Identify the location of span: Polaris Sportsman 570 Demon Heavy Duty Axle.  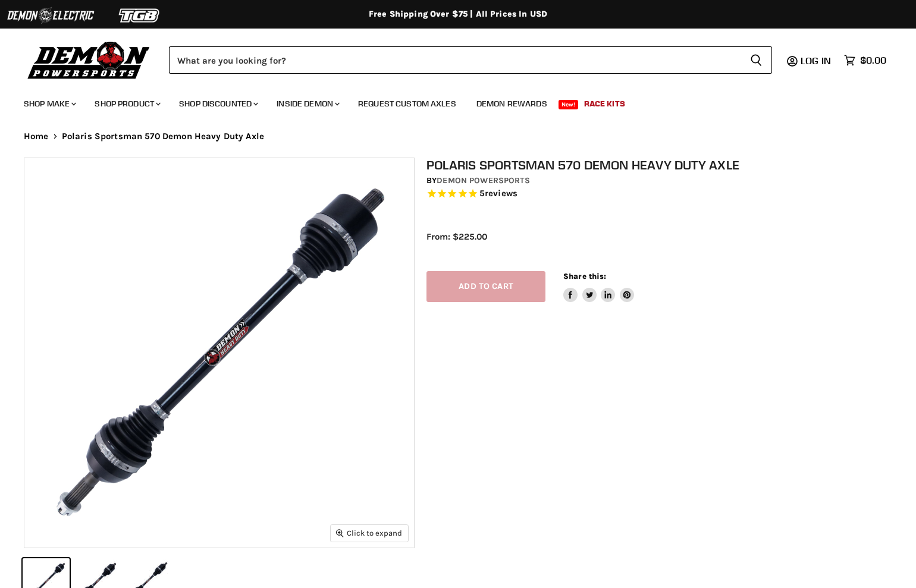
(163, 136).